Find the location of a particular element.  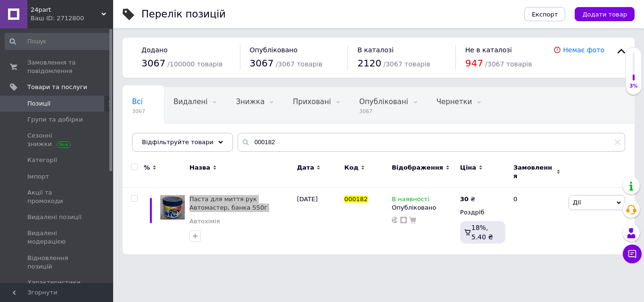

span: 000182 is located at coordinates (356, 199).